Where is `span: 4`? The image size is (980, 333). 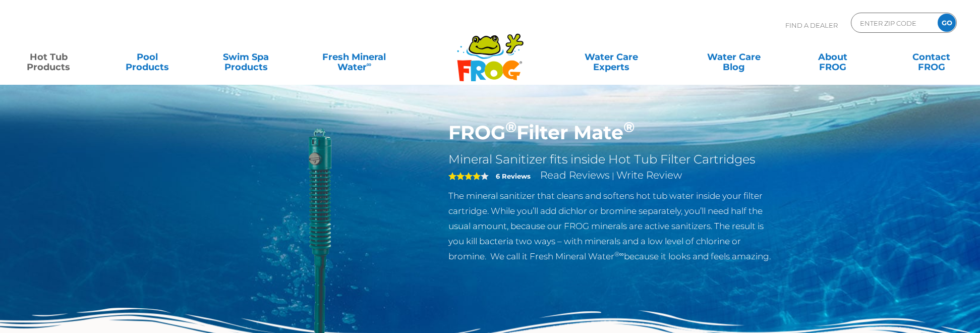
span: 4 is located at coordinates (464, 176).